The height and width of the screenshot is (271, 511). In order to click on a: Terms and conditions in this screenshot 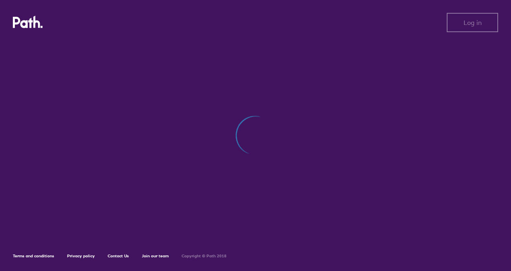, I will do `click(33, 256)`.